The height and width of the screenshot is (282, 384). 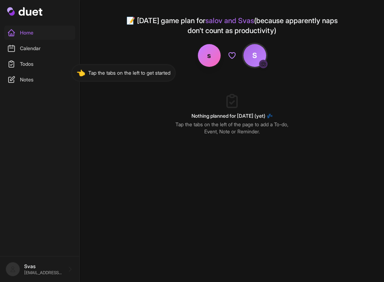 What do you see at coordinates (39, 33) in the screenshot?
I see `a: Home` at bounding box center [39, 33].